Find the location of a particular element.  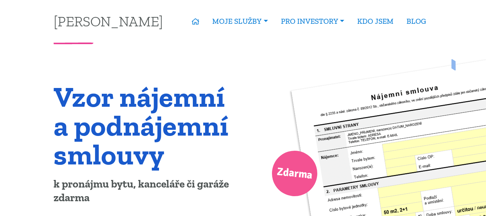

a: BLOG is located at coordinates (417, 21).